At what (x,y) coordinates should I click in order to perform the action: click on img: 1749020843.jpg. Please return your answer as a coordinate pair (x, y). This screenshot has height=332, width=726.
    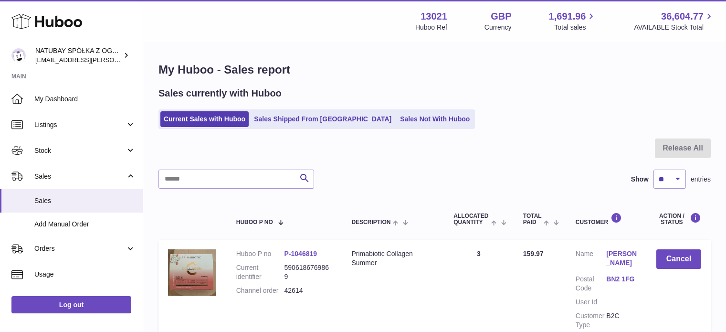
    Looking at the image, I should click on (192, 272).